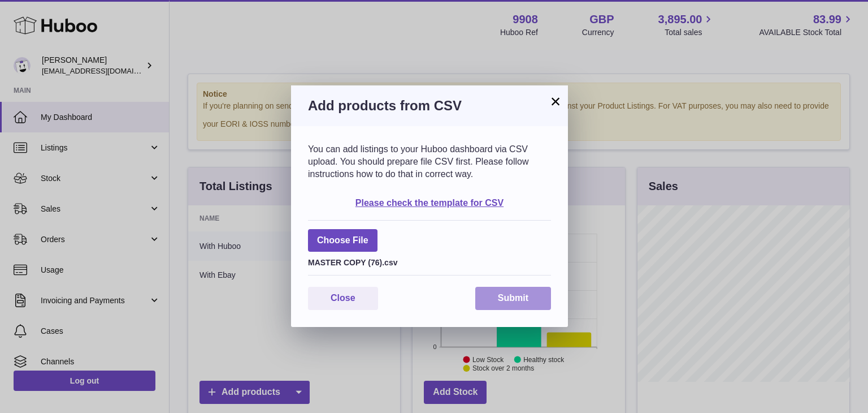  Describe the element at coordinates (342, 240) in the screenshot. I see `span: Choose File` at that location.